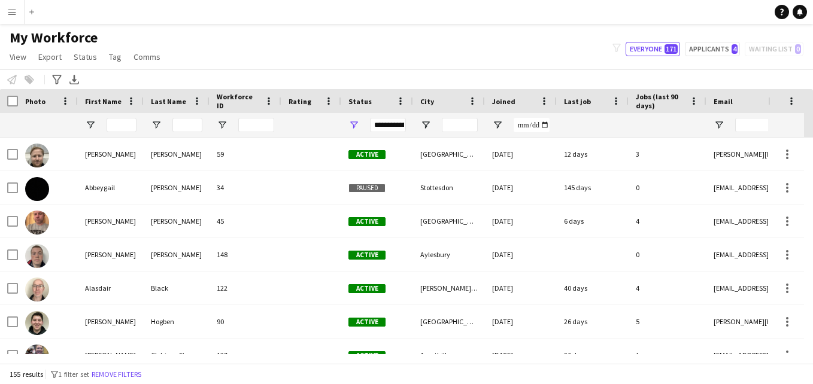  I want to click on span: Email, so click(723, 101).